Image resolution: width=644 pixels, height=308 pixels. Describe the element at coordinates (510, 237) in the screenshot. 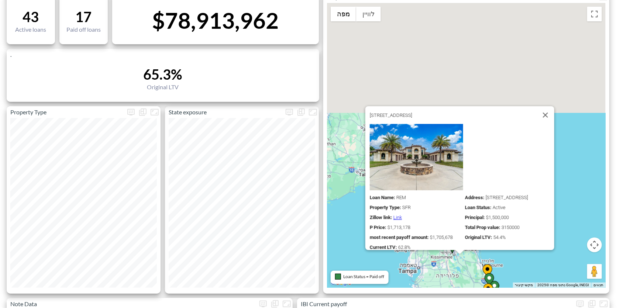

I see `div: Original LTV 0.544` at that location.